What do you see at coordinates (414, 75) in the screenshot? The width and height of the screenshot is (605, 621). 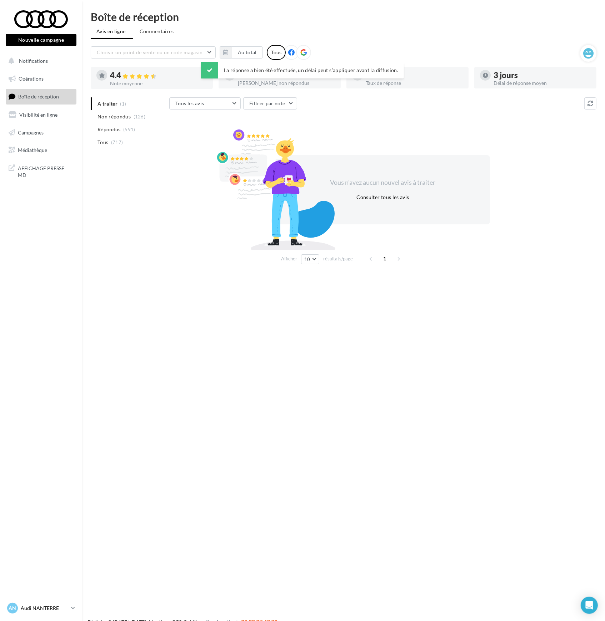 I see `div: 83 %` at bounding box center [414, 75].